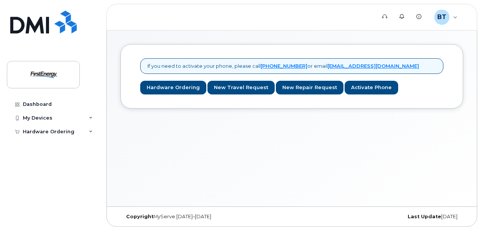 The width and height of the screenshot is (481, 227). What do you see at coordinates (371, 87) in the screenshot?
I see `a: Activate Phone` at bounding box center [371, 87].